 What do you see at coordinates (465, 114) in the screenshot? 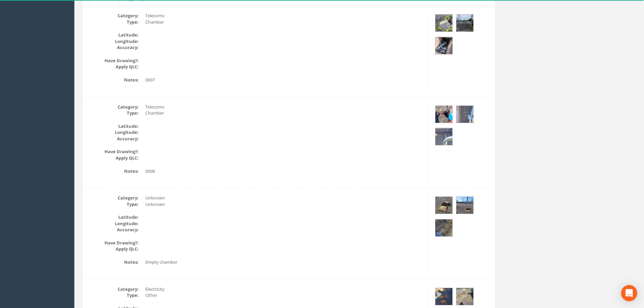
I see `img: d0af3eae-e8cd-8b12-8097-cf18f9b08bf3_362694a9-b45e-8dad-10c0-6b3242c6c558_thumb.jpg` at bounding box center [465, 114].